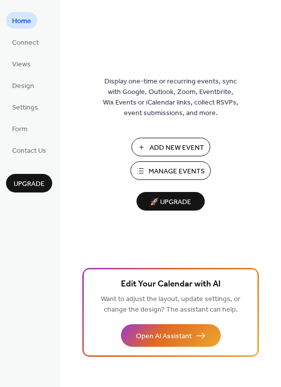 This screenshot has width=281, height=387. What do you see at coordinates (21, 63) in the screenshot?
I see `a: Views` at bounding box center [21, 63].